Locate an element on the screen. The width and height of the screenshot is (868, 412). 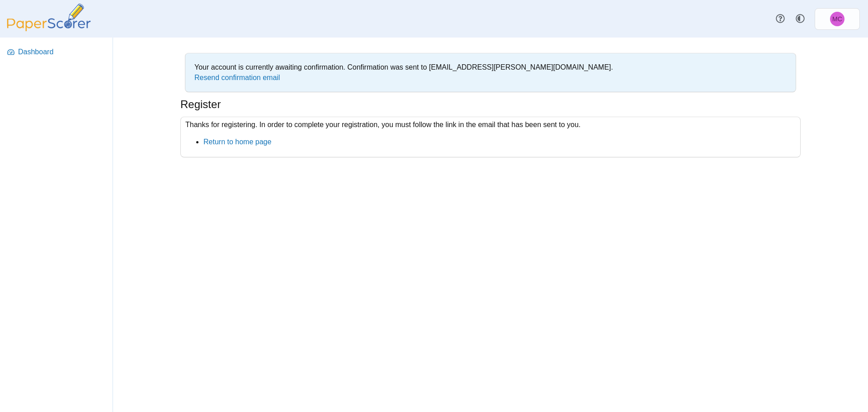
span: Dashboard is located at coordinates (62, 52).